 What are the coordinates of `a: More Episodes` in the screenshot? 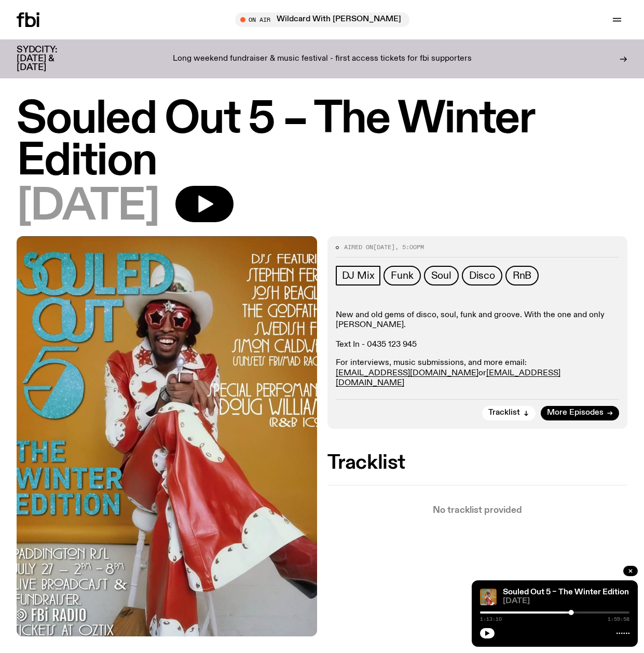 It's located at (580, 413).